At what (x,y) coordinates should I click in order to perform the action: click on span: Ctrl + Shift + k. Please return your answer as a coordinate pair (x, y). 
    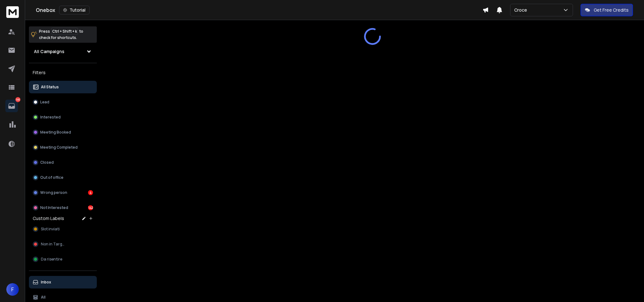
    Looking at the image, I should click on (64, 31).